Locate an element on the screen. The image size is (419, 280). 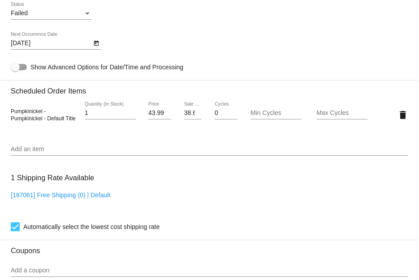
h3: Scheduled Order Items is located at coordinates (209, 88).